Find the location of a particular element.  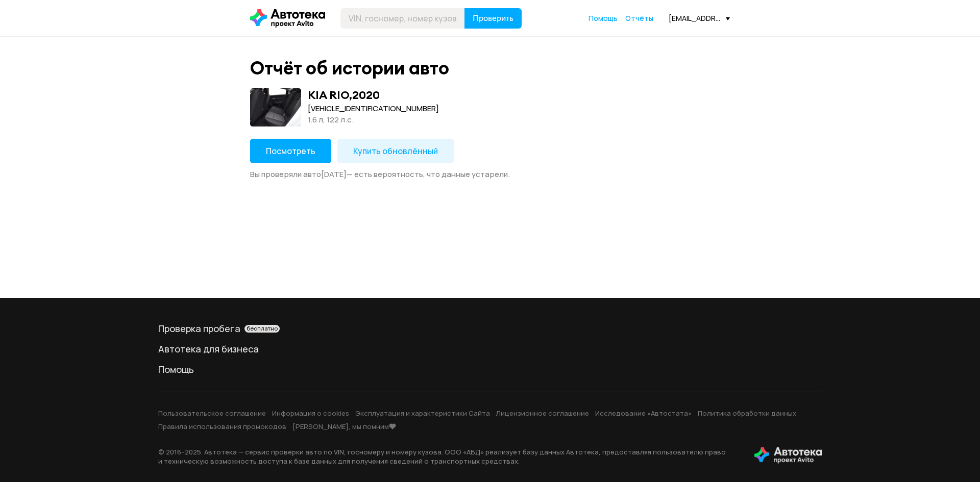

span: Отчёты is located at coordinates (639, 18).